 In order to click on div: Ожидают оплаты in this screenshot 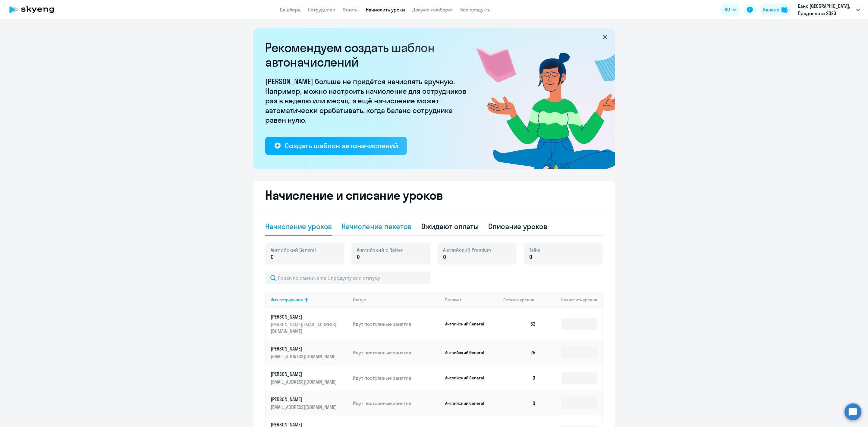, I will do `click(450, 226)`.